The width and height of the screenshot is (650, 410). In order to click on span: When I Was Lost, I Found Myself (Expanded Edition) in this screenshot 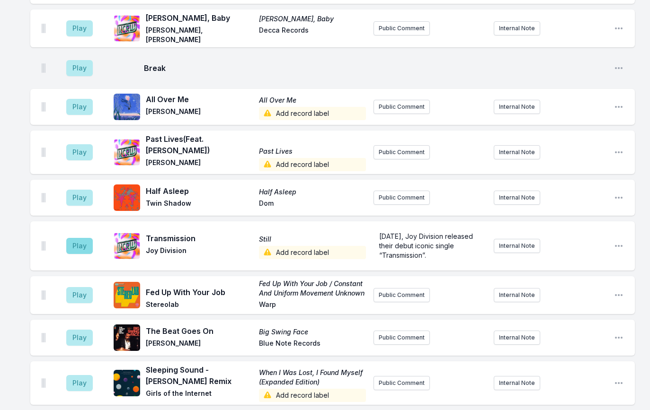, I will do `click(312, 378)`.